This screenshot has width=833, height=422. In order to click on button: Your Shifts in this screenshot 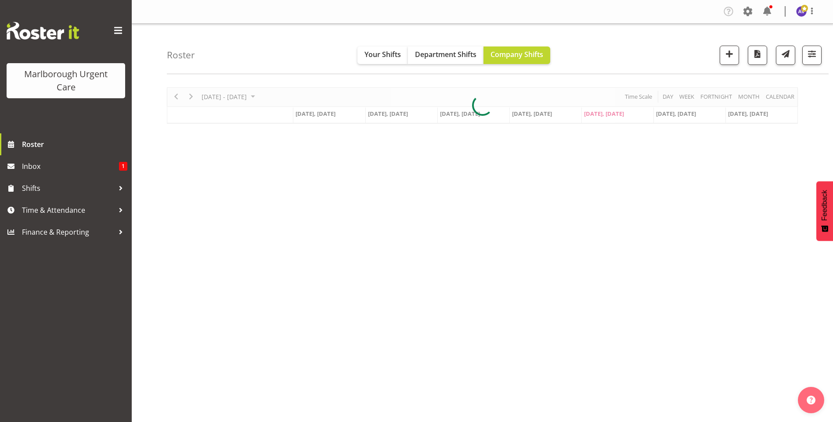, I will do `click(382, 55)`.